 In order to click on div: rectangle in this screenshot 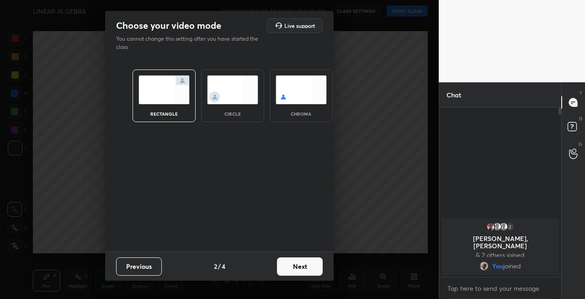, I will do `click(164, 114)`.